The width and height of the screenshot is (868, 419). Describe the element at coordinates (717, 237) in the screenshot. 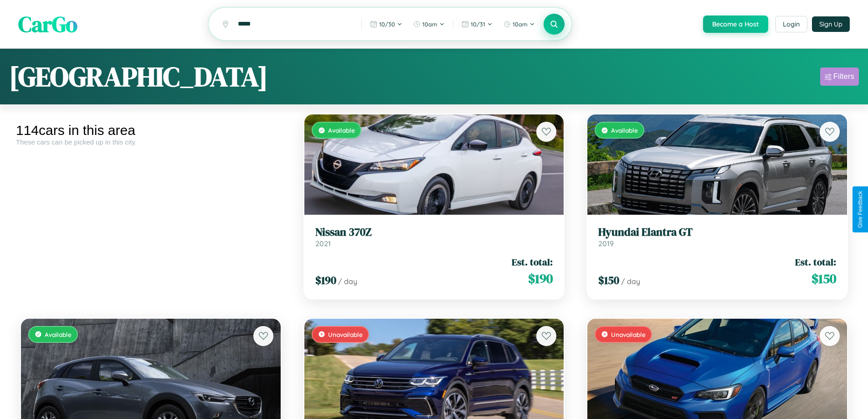

I see `a: Hyundai Elantra GT2019` at that location.